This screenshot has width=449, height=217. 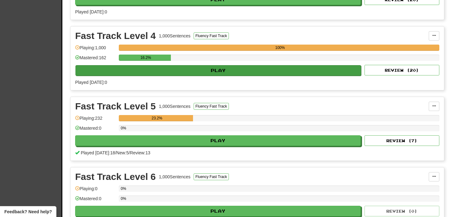 I want to click on div: Mastered: 162, so click(x=95, y=60).